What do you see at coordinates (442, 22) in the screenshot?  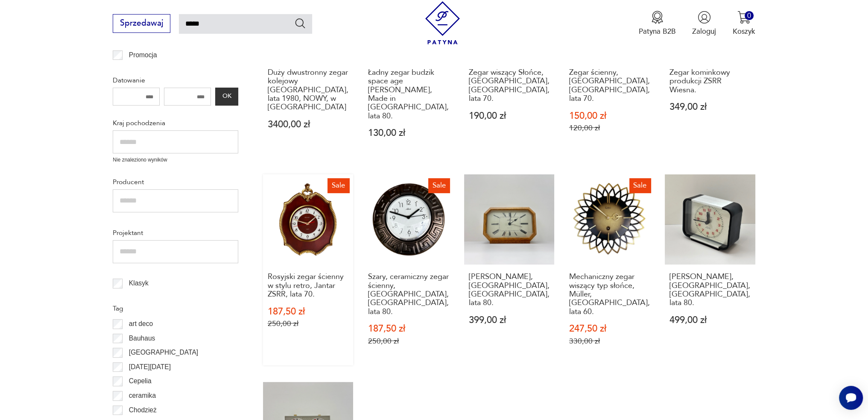 I see `img: Patyna - sklep z meblami i dekoracjami vintage` at bounding box center [442, 22].